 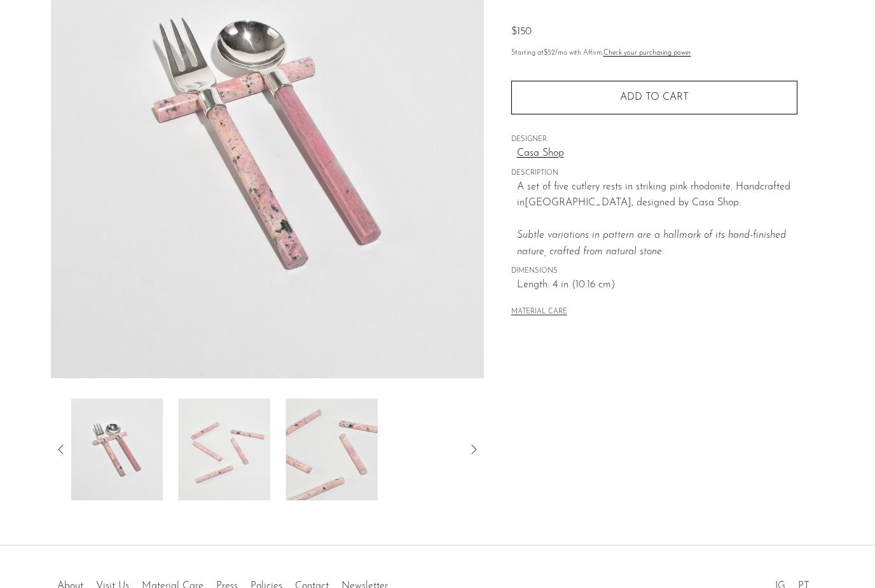 I want to click on p: Starting at /mo with Affirm., so click(x=654, y=54).